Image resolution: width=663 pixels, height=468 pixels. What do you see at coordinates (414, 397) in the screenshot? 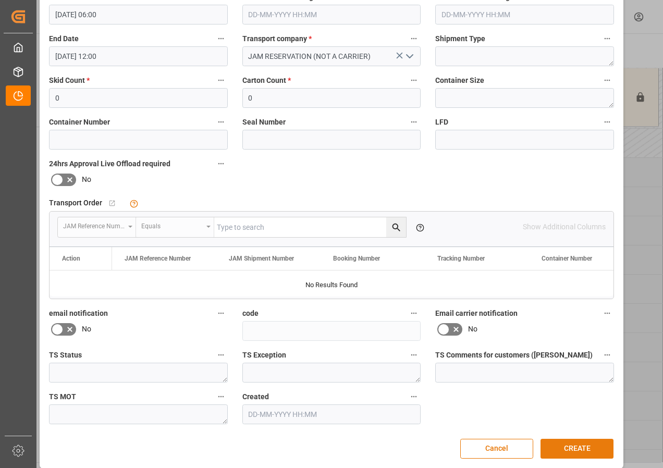
I see `button: Created` at bounding box center [414, 397].